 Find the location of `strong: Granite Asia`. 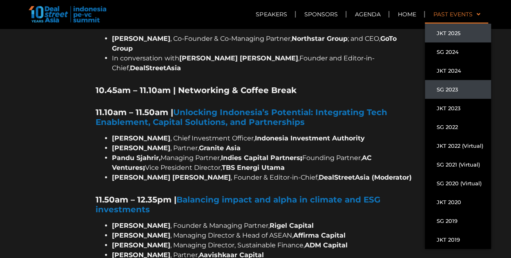

strong: Granite Asia is located at coordinates (220, 148).